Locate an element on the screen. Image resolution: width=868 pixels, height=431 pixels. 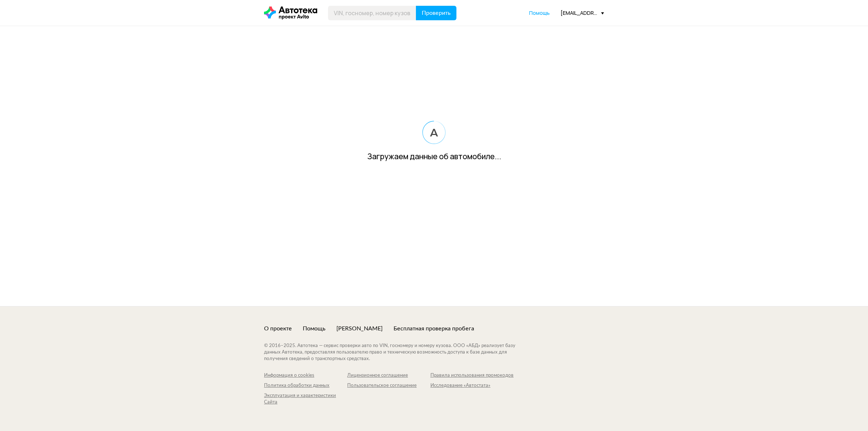
a: Эксплуатация и характеристики Сайта is located at coordinates (306, 399).